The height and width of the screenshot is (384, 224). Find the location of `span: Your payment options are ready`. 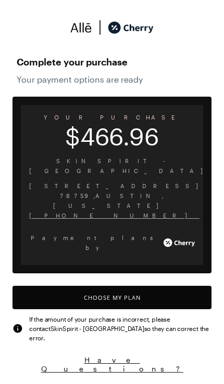

span: Your payment options are ready is located at coordinates (112, 79).